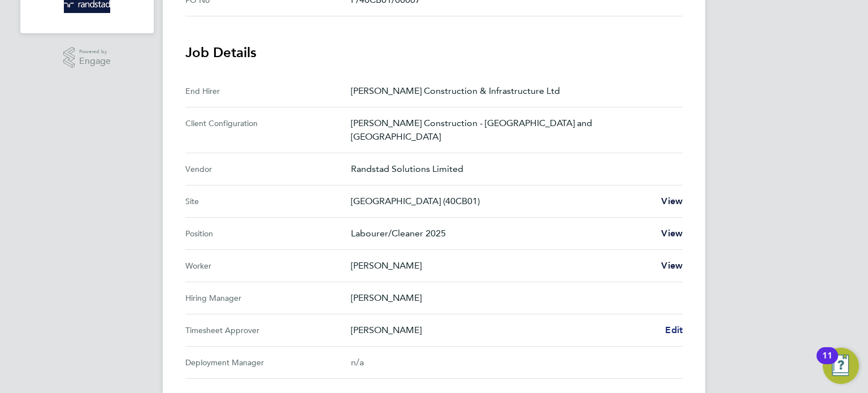 The width and height of the screenshot is (868, 393). Describe the element at coordinates (87, 57) in the screenshot. I see `a: Powered byEngage` at that location.